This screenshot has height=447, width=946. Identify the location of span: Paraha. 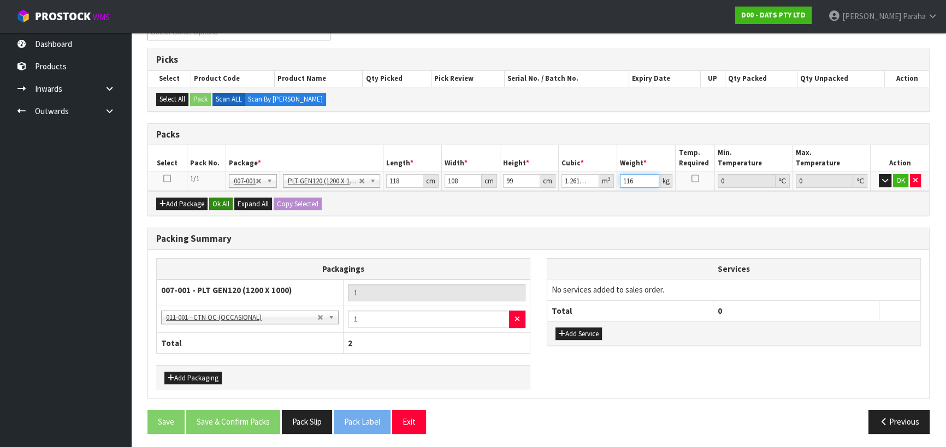
(914, 16).